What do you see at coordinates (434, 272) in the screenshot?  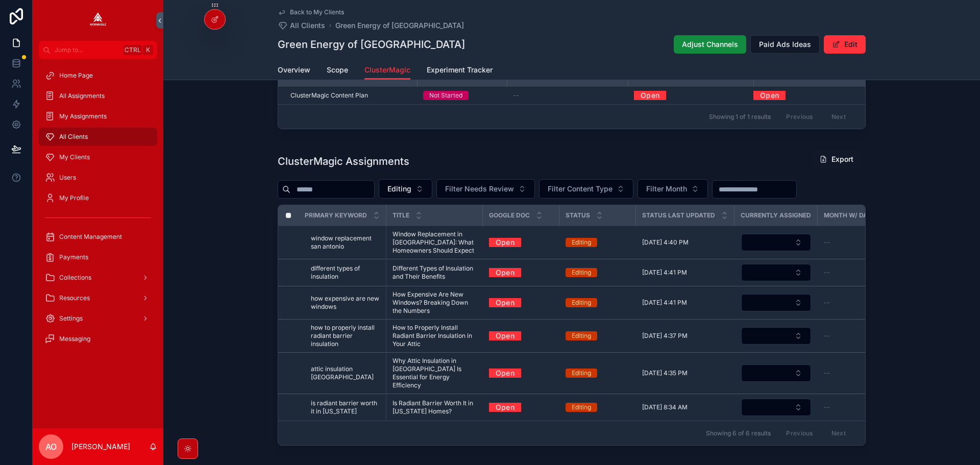 I see `span: Different Types of Insulation and Their Benefits` at bounding box center [434, 272].